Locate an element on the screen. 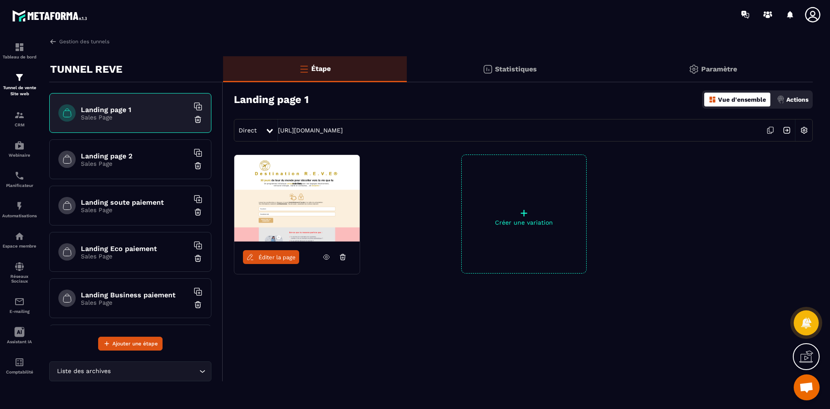 This screenshot has width=830, height=409. p: Assistant IA is located at coordinates (19, 341).